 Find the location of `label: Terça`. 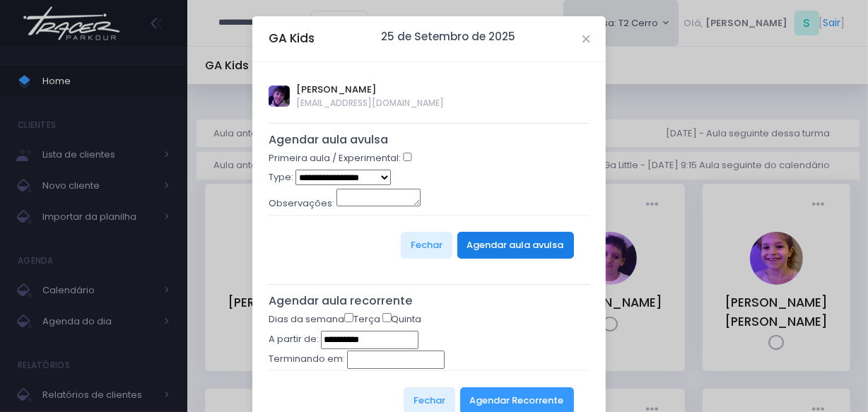

label: Terça is located at coordinates (361, 319).